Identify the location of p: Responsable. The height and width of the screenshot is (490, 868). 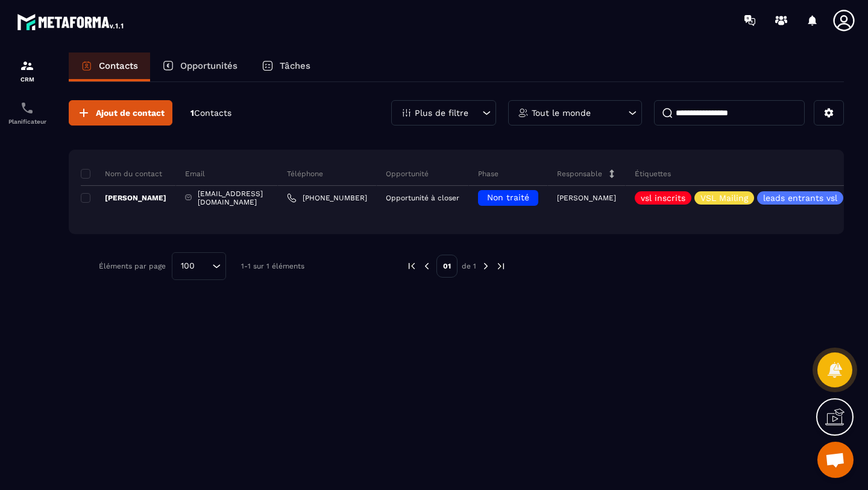
(579, 174).